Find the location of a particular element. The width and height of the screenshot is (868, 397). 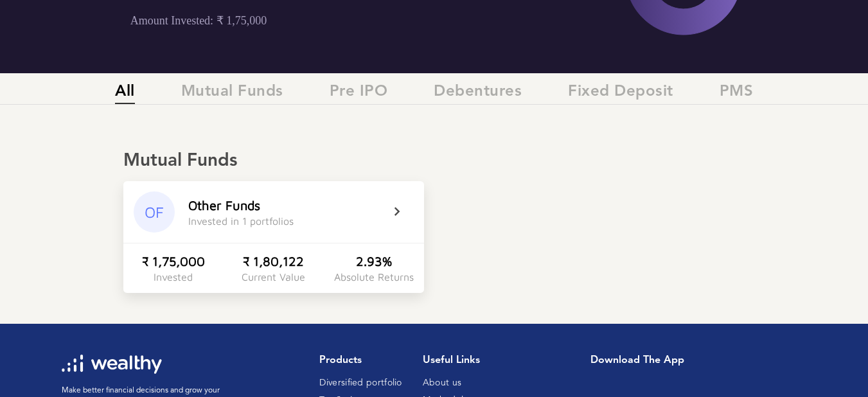

span: All is located at coordinates (124, 93).